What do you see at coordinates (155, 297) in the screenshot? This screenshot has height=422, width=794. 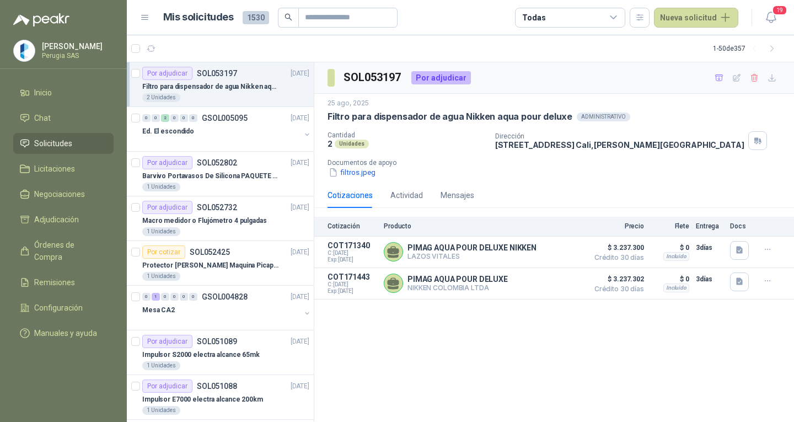 I see `div: 1` at bounding box center [155, 297].